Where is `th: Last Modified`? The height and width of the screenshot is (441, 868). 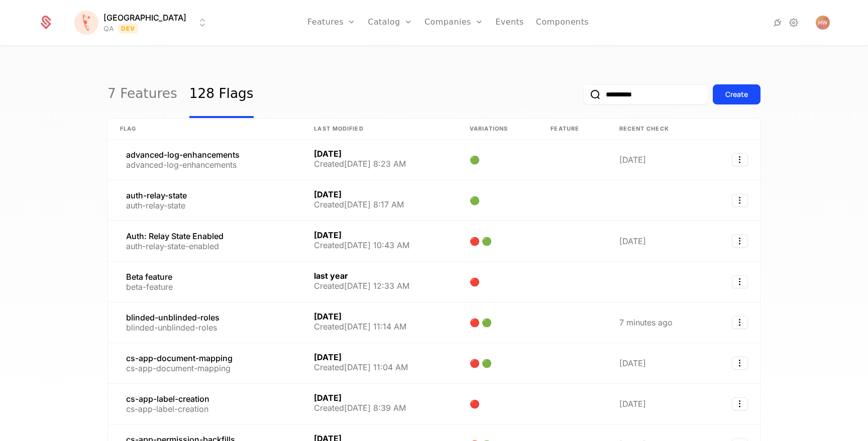 th: Last Modified is located at coordinates (380, 129).